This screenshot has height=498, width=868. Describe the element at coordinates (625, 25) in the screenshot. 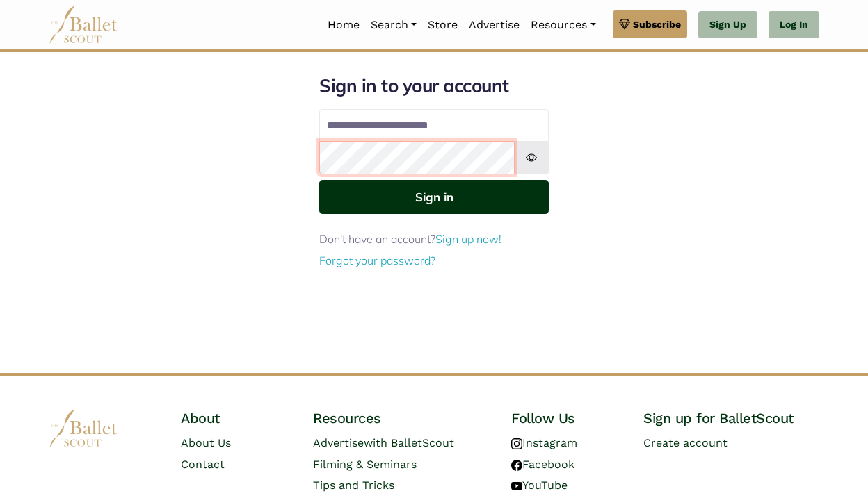

I see `img: gem.svg` at that location.